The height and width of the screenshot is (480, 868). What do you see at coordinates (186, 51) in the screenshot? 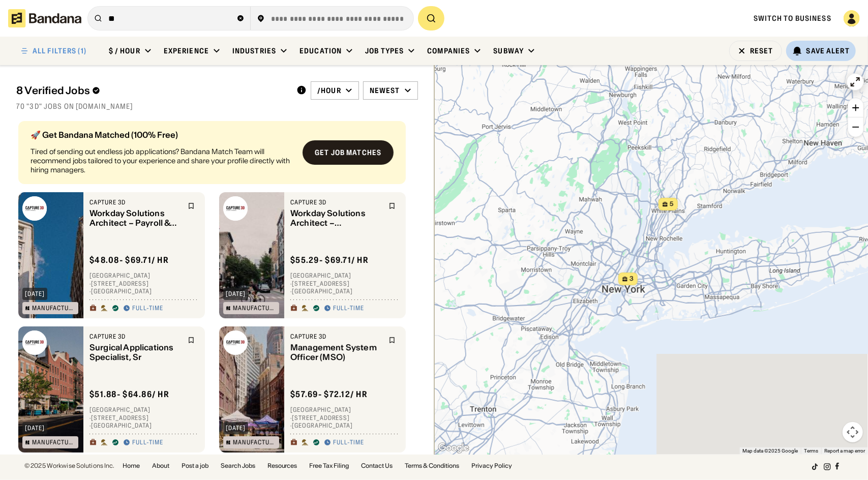
I see `div: Experience` at bounding box center [186, 51].